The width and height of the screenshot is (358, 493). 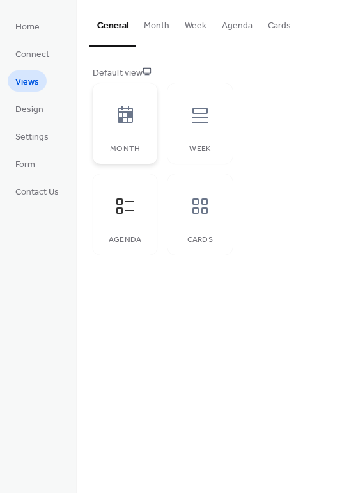 I want to click on span: Design, so click(x=29, y=109).